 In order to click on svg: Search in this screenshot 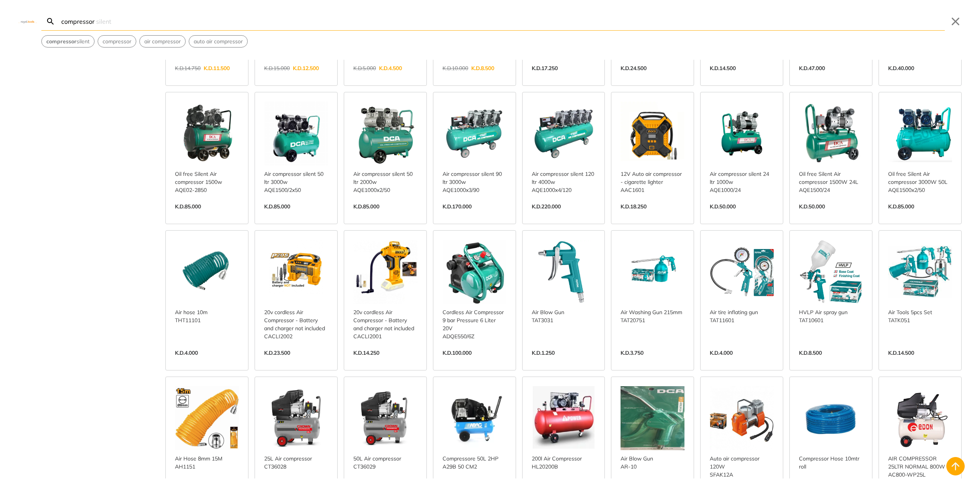, I will do `click(51, 22)`.